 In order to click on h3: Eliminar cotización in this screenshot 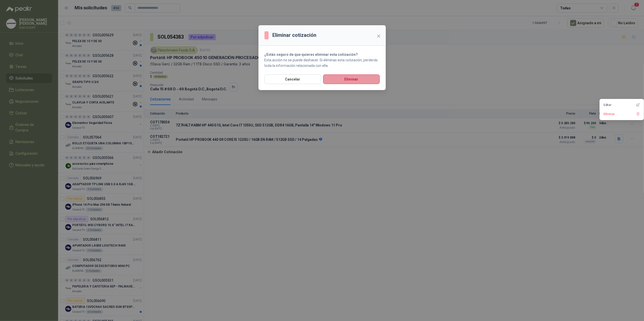, I will do `click(295, 35)`.